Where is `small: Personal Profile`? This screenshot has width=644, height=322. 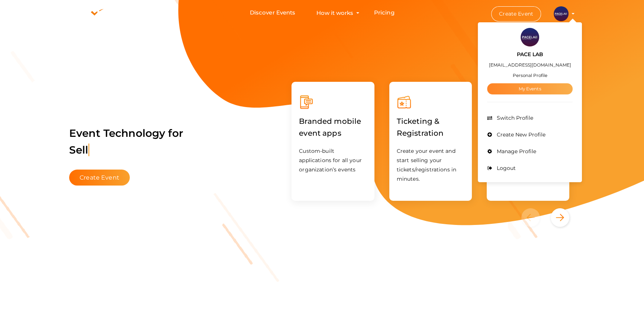 small: Personal Profile is located at coordinates (530, 76).